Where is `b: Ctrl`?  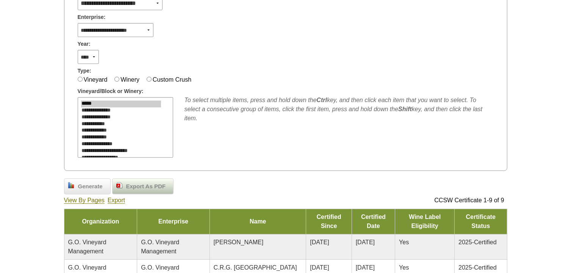 b: Ctrl is located at coordinates (321, 100).